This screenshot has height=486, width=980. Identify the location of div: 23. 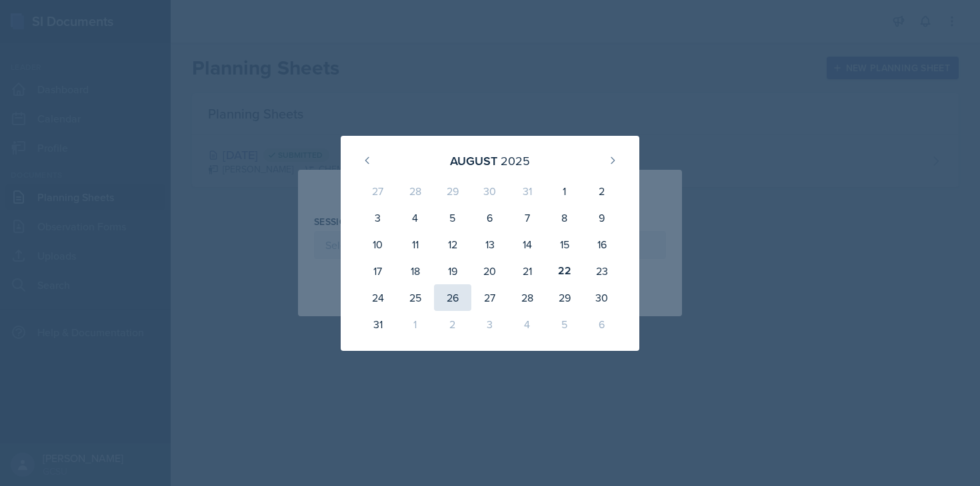
(602, 271).